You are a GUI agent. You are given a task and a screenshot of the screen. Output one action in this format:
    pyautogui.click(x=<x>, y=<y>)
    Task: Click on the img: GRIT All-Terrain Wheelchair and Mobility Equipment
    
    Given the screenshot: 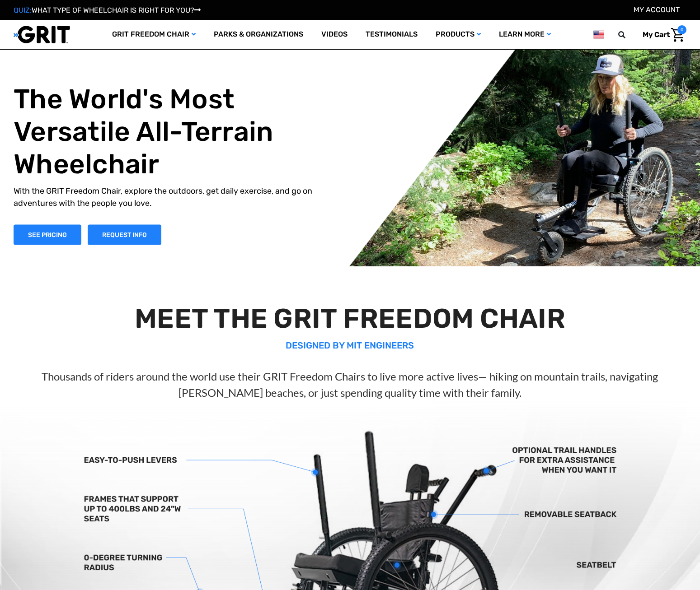 What is the action you would take?
    pyautogui.click(x=42, y=35)
    